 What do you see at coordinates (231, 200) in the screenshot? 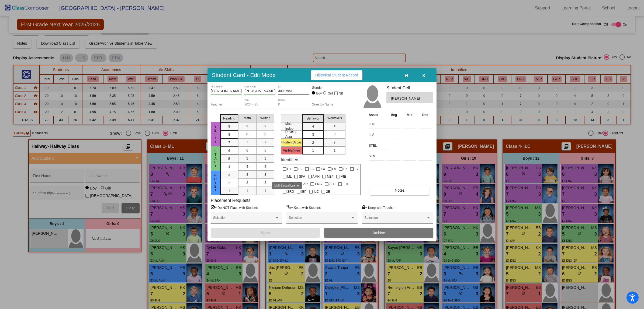
I see `label: Placement Requests` at bounding box center [231, 200].